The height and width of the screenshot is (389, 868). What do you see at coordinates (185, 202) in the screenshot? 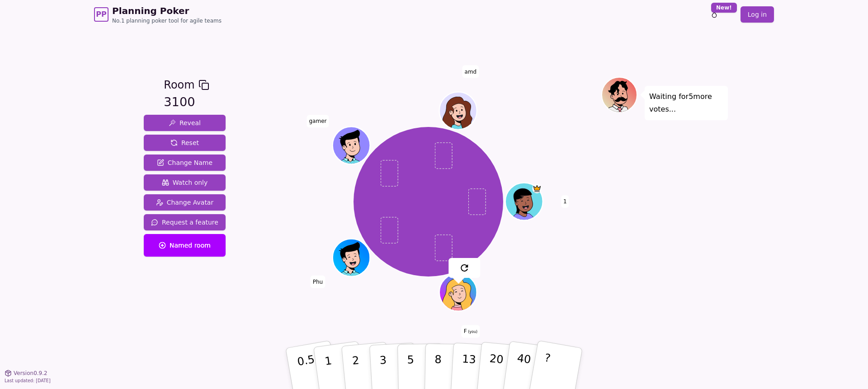
I see `button: Change Avatar` at bounding box center [185, 202].